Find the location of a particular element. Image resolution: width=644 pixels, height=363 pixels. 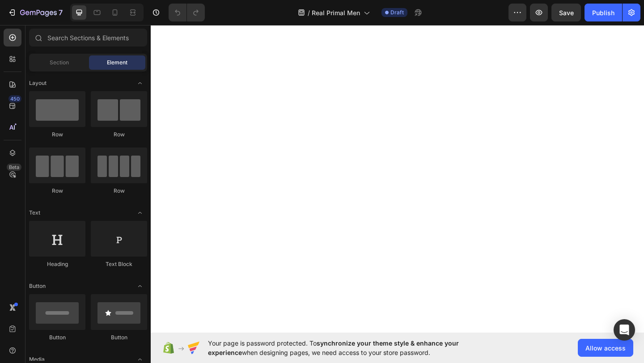

div: Heading is located at coordinates (57, 264).